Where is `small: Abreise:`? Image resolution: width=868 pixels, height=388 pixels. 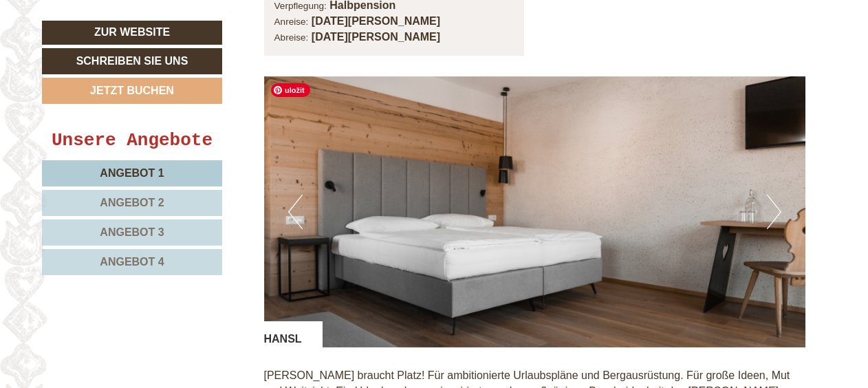
small: Abreise: is located at coordinates (291, 37).